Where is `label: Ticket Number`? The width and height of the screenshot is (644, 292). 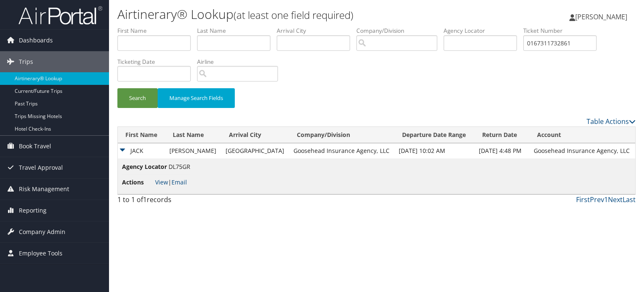
label: Ticket Number is located at coordinates (563, 31).